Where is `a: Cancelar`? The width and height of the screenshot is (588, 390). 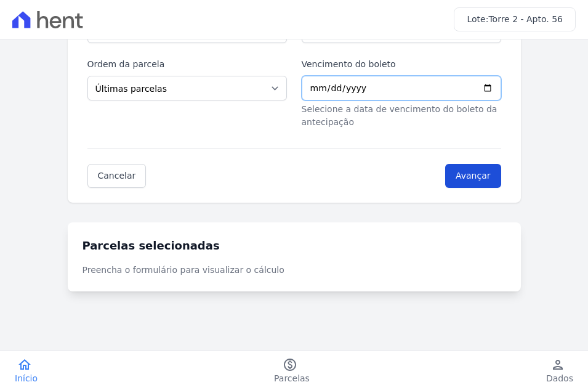 a: Cancelar is located at coordinates (117, 176).